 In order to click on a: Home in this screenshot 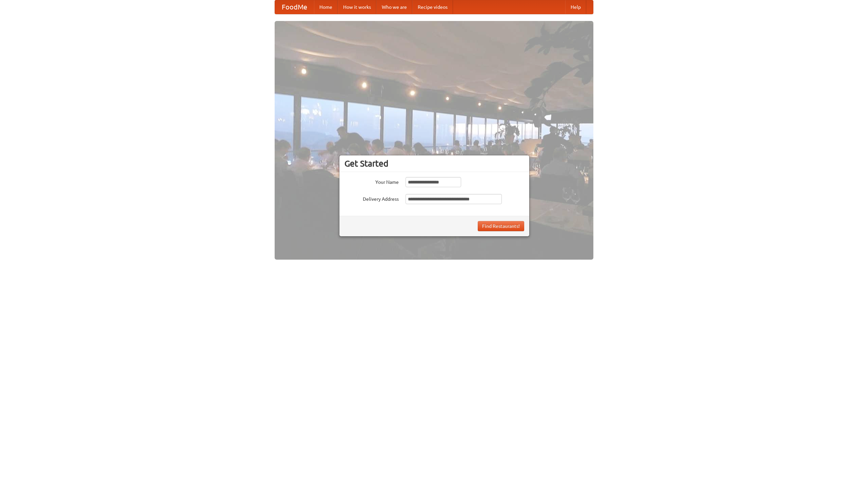, I will do `click(326, 7)`.